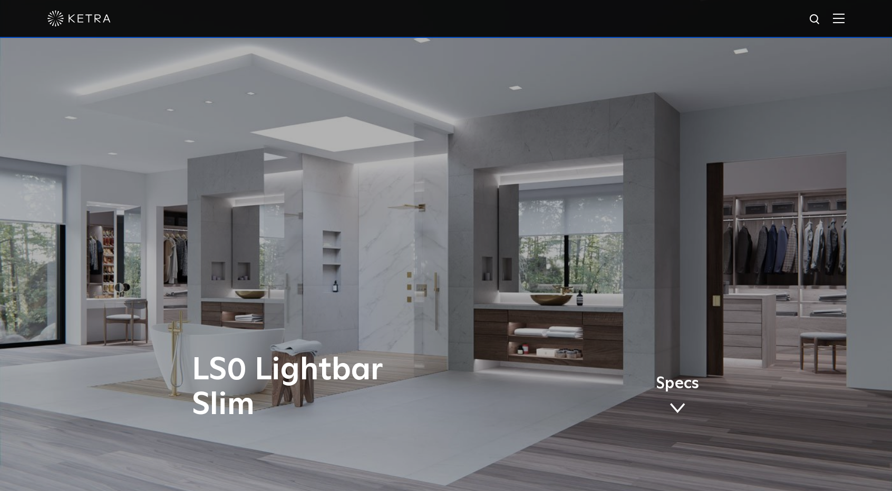 This screenshot has height=491, width=892. I want to click on span: Specs, so click(677, 384).